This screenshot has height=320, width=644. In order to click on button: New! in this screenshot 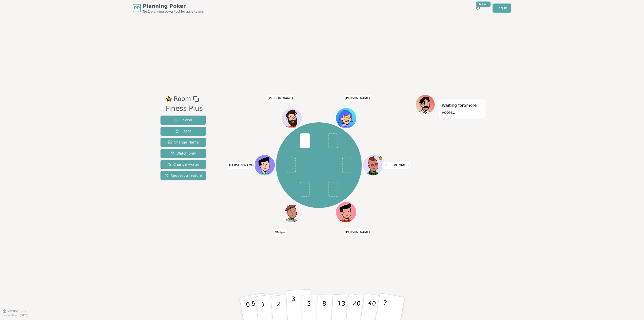, I will do `click(478, 8)`.